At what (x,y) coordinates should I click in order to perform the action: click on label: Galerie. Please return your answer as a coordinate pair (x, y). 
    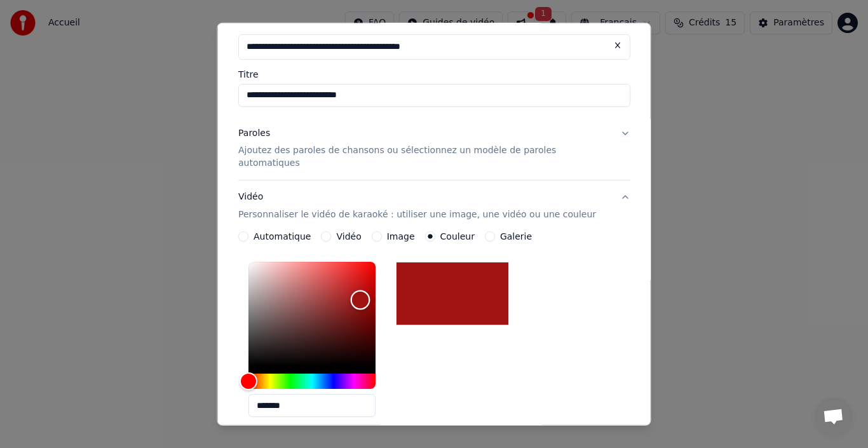
    Looking at the image, I should click on (515, 236).